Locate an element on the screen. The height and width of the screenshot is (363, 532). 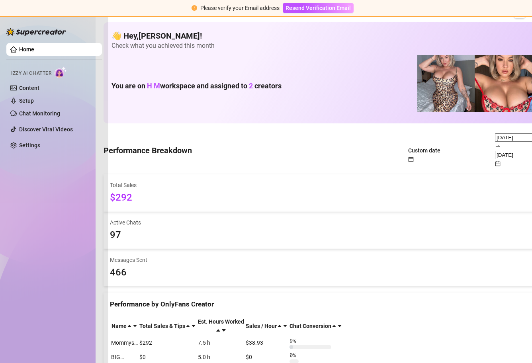
td: Mommys… is located at coordinates (124, 343).